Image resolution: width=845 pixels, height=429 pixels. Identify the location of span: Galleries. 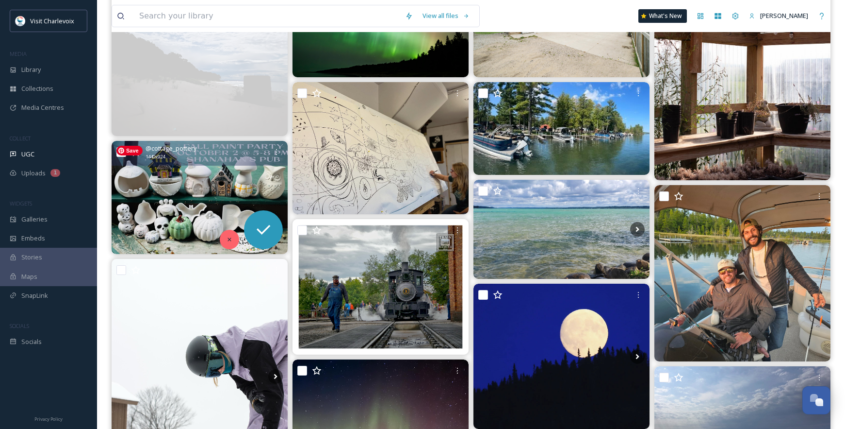
(34, 219).